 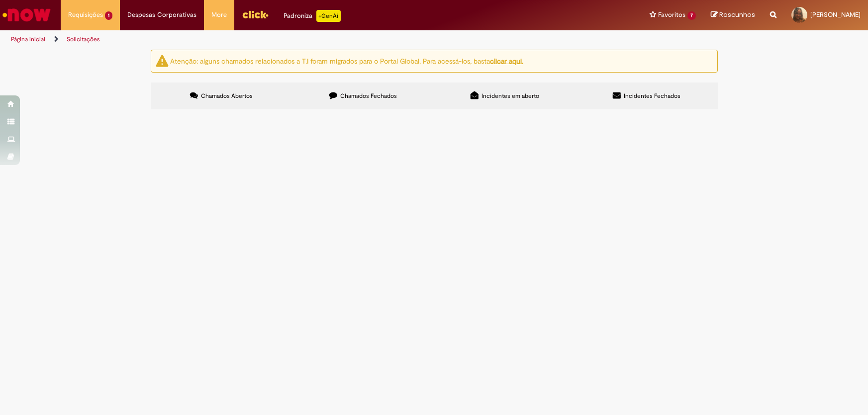 I want to click on a: Rascunhos, so click(x=733, y=15).